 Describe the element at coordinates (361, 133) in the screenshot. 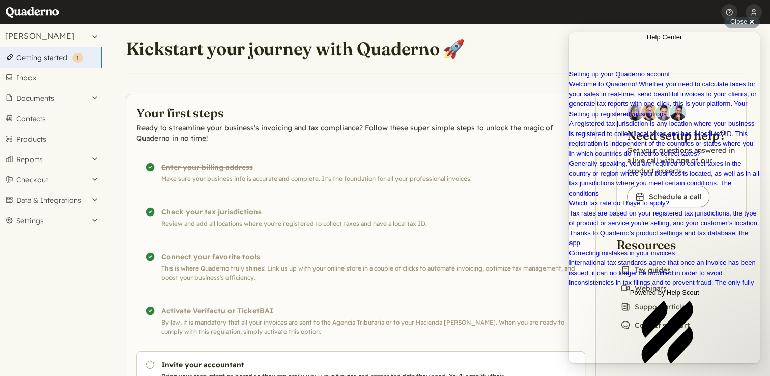

I see `p: Ready to streamline your business's invoicing and tax compliance? Follow these super simple steps...` at that location.